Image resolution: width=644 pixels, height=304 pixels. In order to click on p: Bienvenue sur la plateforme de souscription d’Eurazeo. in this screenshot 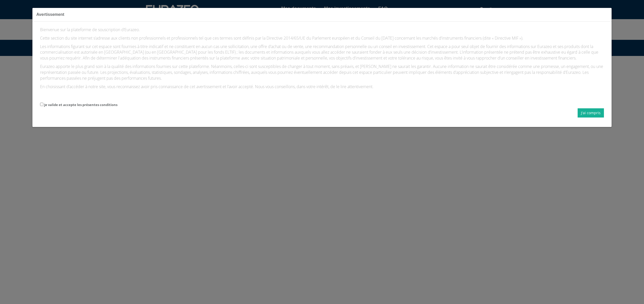, I will do `click(322, 30)`.